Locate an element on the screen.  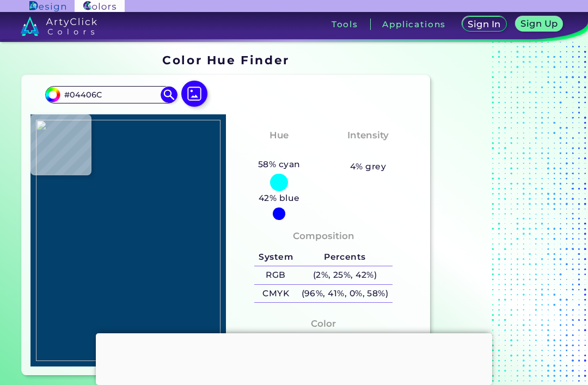
a: Sign Up is located at coordinates (539, 24).